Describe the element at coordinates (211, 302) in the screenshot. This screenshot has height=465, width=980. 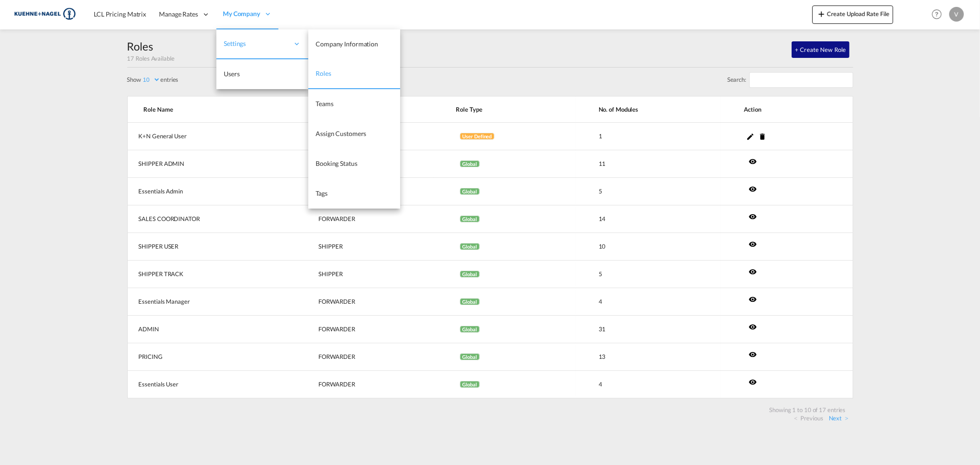
I see `td: Essentials Manager` at that location.